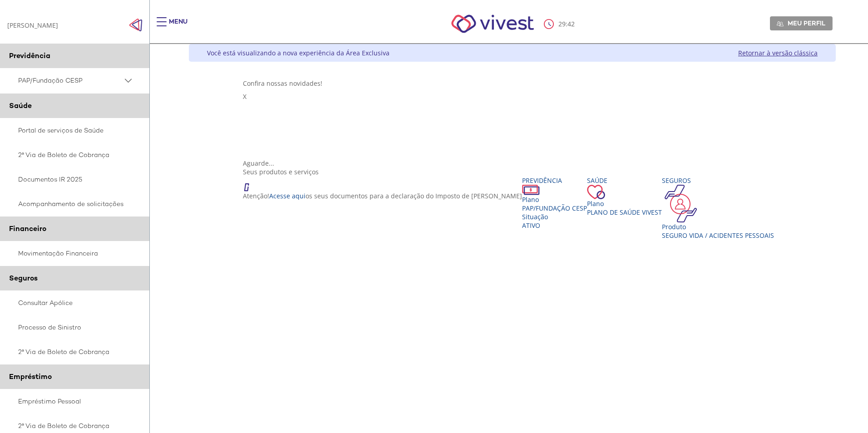 This screenshot has height=433, width=868. I want to click on div: Menu, so click(178, 27).